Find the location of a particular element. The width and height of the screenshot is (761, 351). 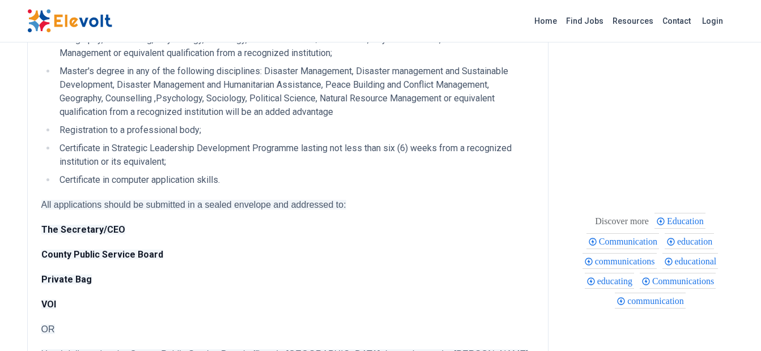

span: educational is located at coordinates (698, 261).